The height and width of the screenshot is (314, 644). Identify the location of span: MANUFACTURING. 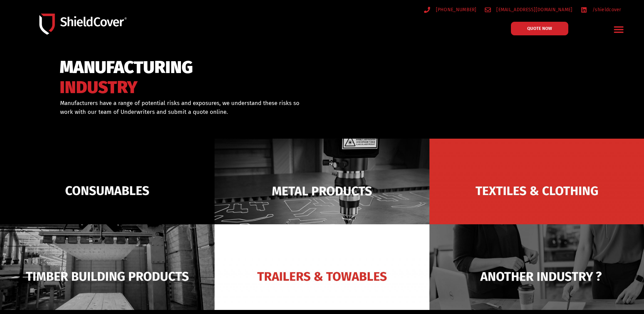
(127, 67).